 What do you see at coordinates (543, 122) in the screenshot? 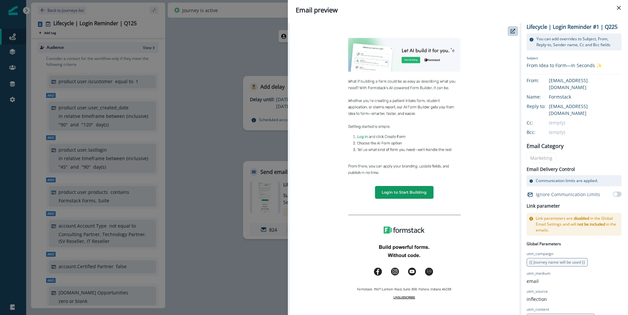
I see `div: Cc:` at bounding box center [543, 122].